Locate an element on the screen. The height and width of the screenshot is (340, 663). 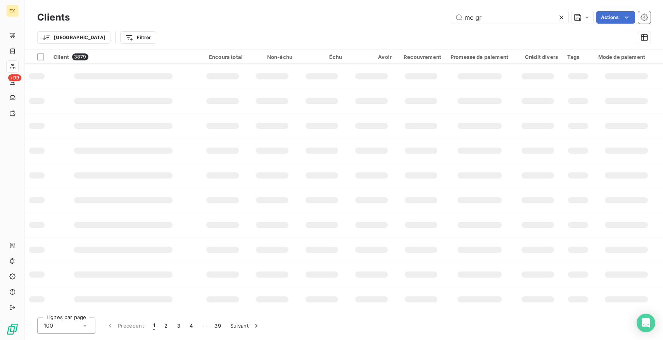
span: 1 is located at coordinates (154, 326).